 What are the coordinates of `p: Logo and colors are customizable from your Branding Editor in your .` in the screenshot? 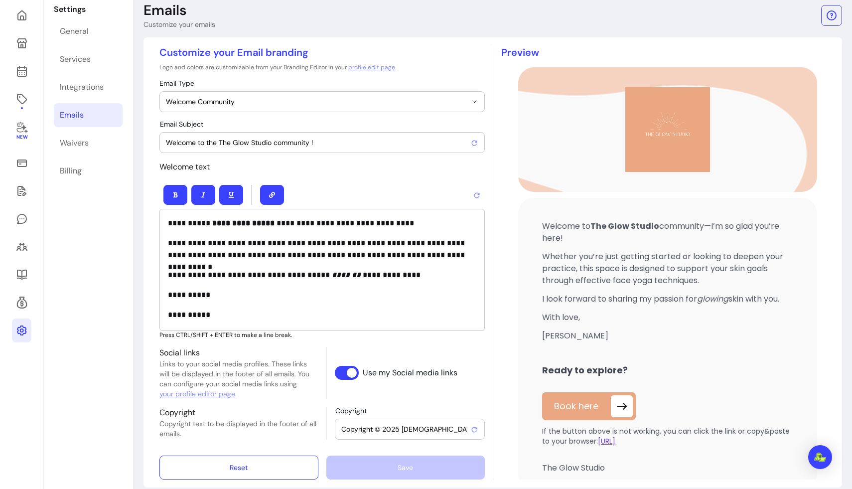 It's located at (322, 67).